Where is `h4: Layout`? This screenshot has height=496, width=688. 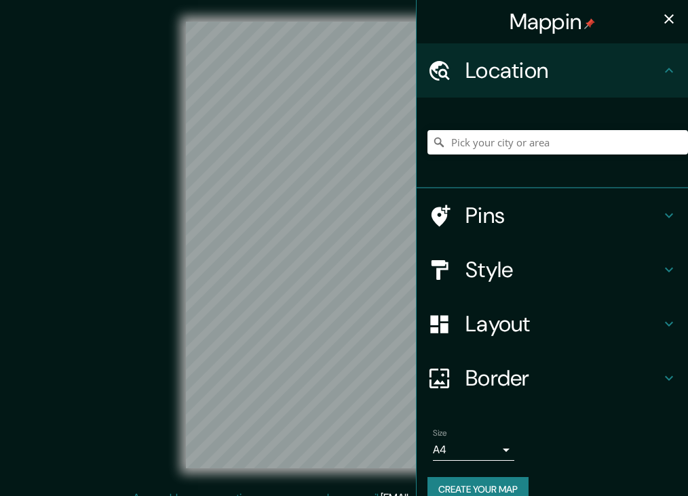
h4: Layout is located at coordinates (563, 324).